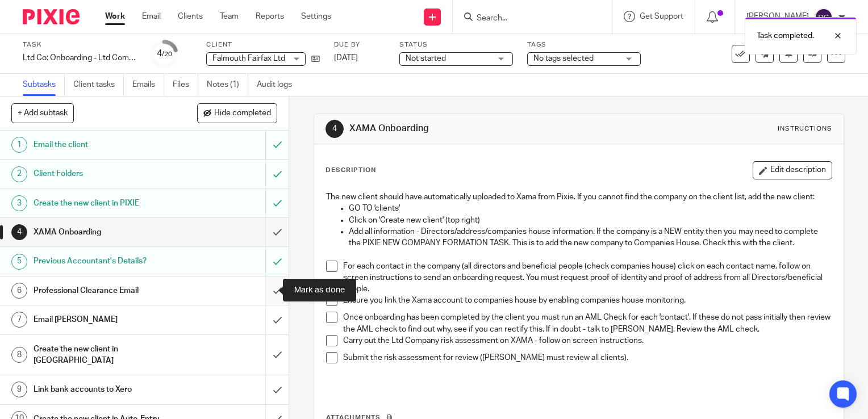  What do you see at coordinates (43, 113) in the screenshot?
I see `button: + Add subtask` at bounding box center [43, 113].